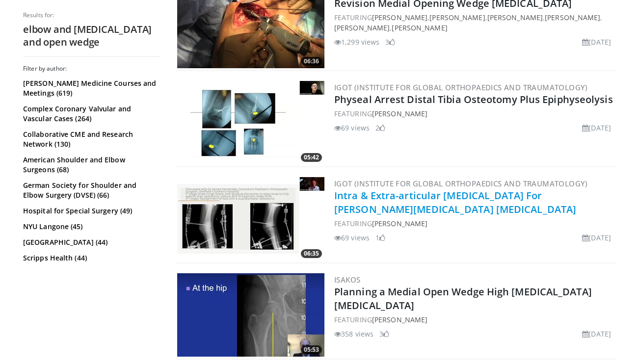 The height and width of the screenshot is (364, 640). What do you see at coordinates (311, 254) in the screenshot?
I see `span: 06:35` at bounding box center [311, 254].